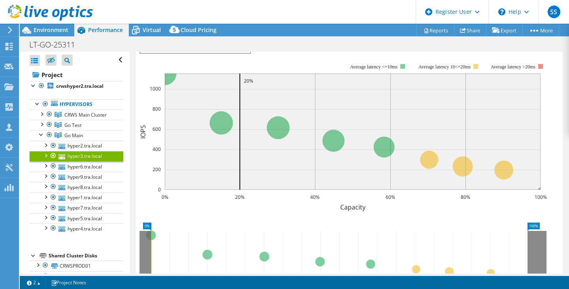 This screenshot has width=569, height=289. I want to click on a: hyper6.tra.local, so click(76, 166).